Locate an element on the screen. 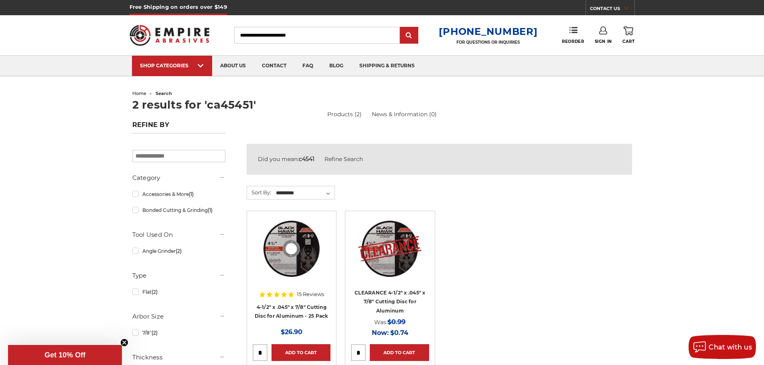 Image resolution: width=764 pixels, height=365 pixels. h5: Refine by is located at coordinates (179, 127).